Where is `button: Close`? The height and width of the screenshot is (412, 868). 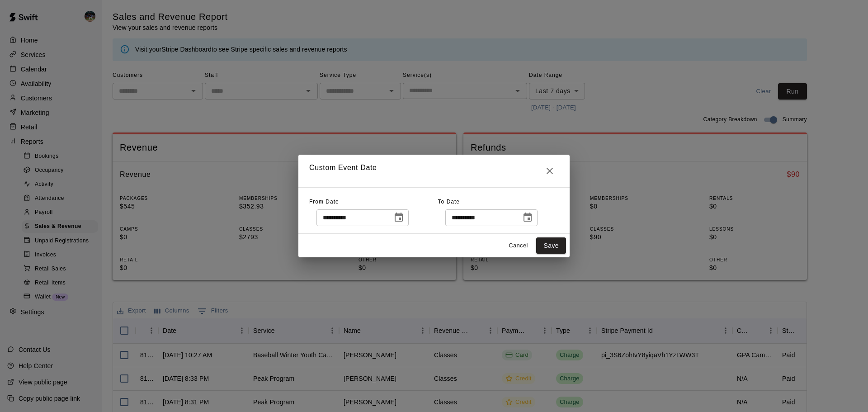
button: Close is located at coordinates (550, 171).